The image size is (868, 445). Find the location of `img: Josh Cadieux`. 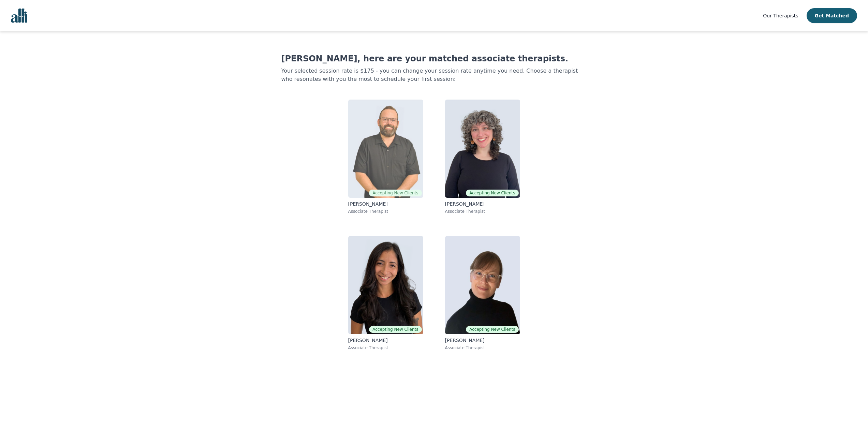

img: Josh Cadieux is located at coordinates (386, 149).